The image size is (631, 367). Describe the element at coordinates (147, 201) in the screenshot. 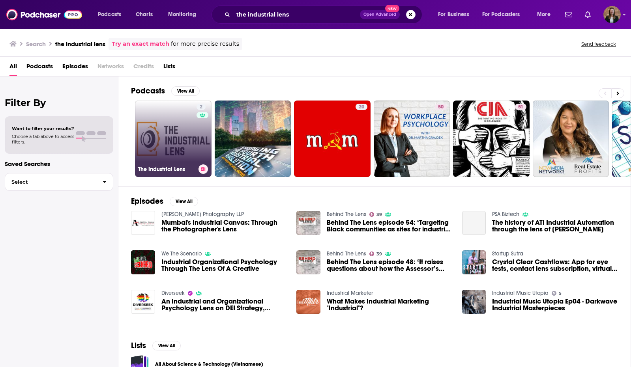

I see `h2: Episodes` at that location.